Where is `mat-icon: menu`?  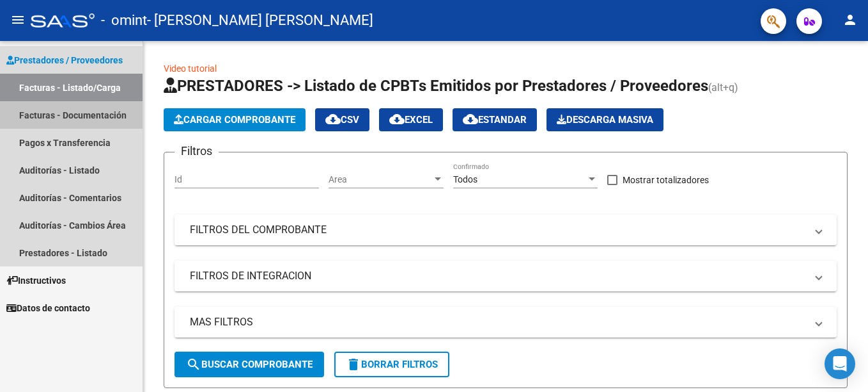 mat-icon: menu is located at coordinates (18, 20).